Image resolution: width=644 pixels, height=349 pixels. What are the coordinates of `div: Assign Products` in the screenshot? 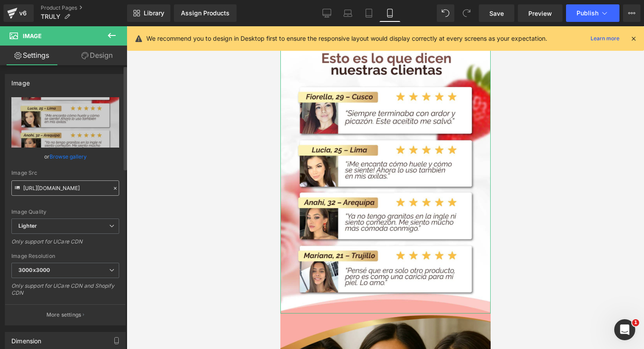 It's located at (205, 13).